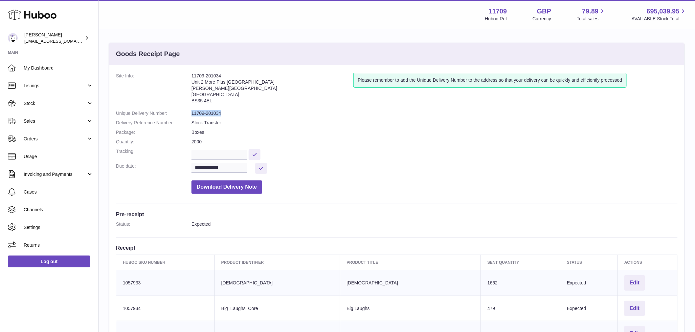  Describe the element at coordinates (663, 11) in the screenshot. I see `span: 695,039.95` at that location.